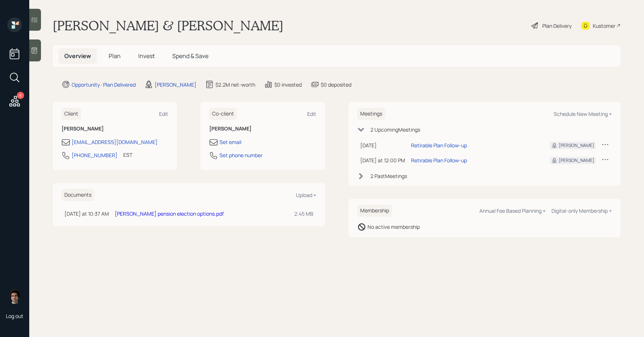 The image size is (644, 337). I want to click on div: Set email, so click(230, 142).